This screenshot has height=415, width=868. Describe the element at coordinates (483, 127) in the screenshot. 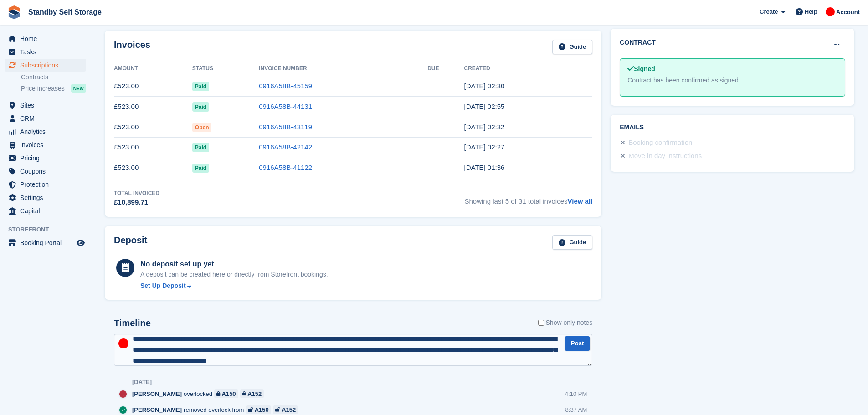

I see `time: 2025-06-01 01:32:08 UTC` at that location.